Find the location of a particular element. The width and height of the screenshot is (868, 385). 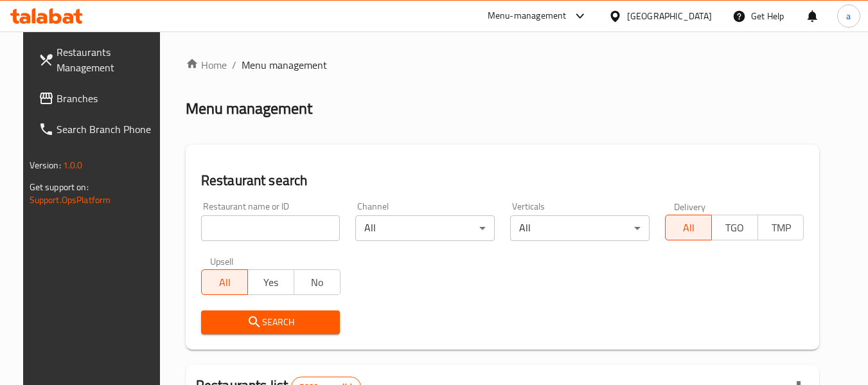

button: TGO is located at coordinates (735, 228).